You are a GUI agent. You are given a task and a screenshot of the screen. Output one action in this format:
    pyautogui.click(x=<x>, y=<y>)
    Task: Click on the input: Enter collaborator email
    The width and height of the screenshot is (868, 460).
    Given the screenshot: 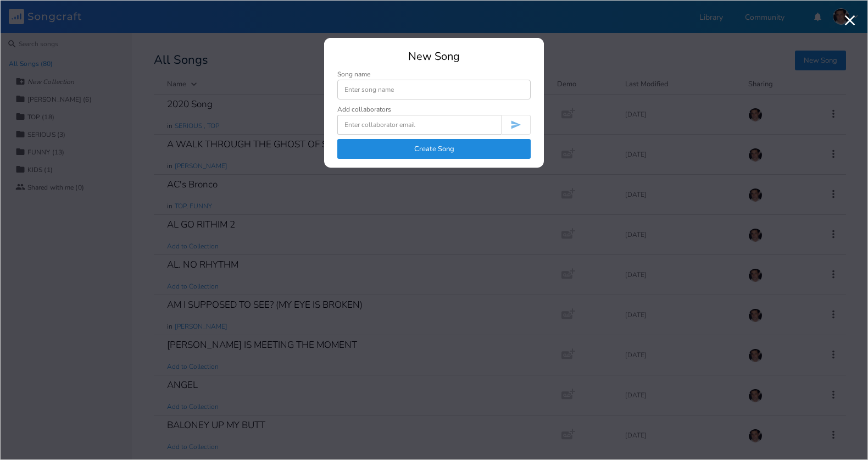 What is the action you would take?
    pyautogui.click(x=419, y=125)
    